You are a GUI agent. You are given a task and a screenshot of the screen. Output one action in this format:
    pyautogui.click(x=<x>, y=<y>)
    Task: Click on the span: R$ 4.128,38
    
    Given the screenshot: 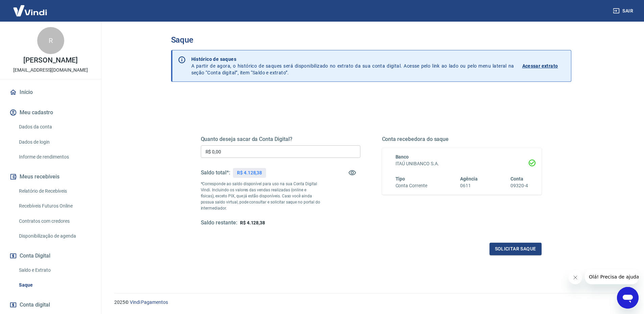 What is the action you would take?
    pyautogui.click(x=252, y=223)
    